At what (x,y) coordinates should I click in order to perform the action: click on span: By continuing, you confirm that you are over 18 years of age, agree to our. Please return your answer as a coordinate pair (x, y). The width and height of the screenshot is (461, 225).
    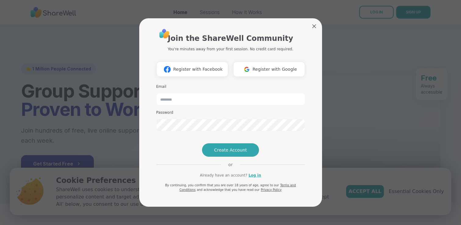
    Looking at the image, I should click on (222, 185).